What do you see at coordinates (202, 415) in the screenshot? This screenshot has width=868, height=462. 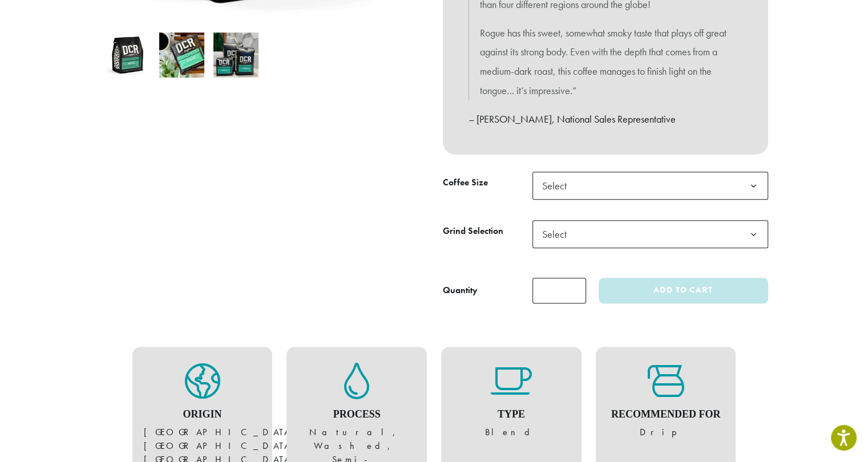 I see `h4: Origin` at bounding box center [202, 415].